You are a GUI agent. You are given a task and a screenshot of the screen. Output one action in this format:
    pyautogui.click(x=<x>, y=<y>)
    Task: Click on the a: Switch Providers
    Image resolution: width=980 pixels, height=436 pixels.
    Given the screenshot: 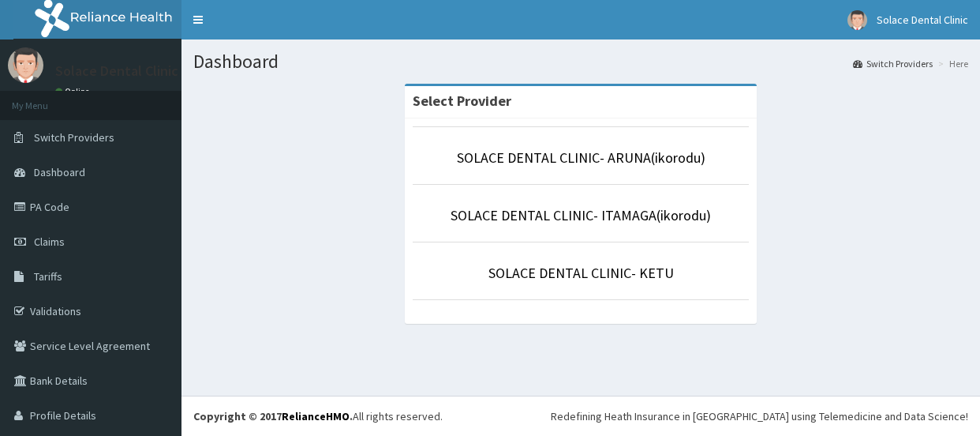 What is the action you would take?
    pyautogui.click(x=893, y=63)
    